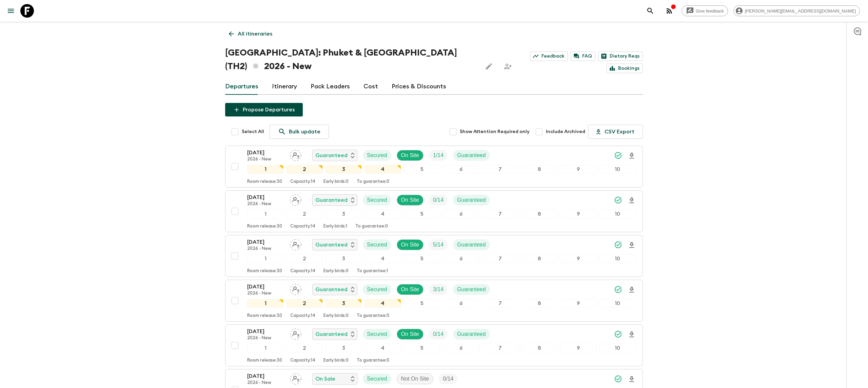 The height and width of the screenshot is (388, 868). I want to click on button: CSV Export, so click(615, 131).